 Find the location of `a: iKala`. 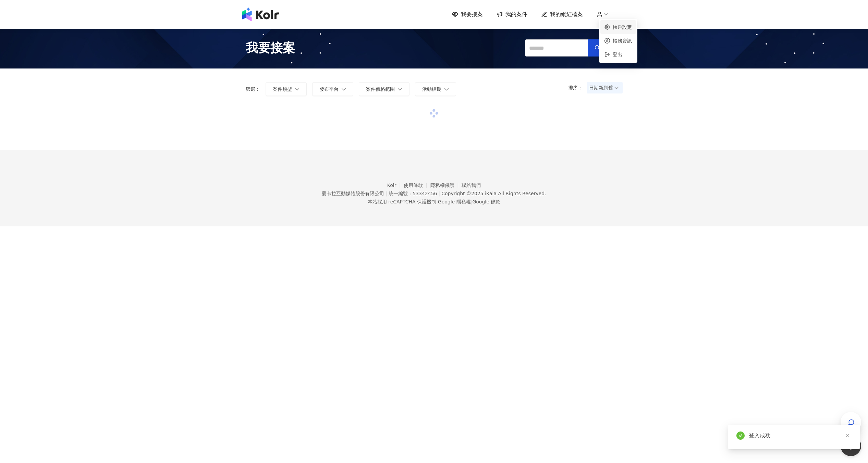

a: iKala is located at coordinates (491, 193).